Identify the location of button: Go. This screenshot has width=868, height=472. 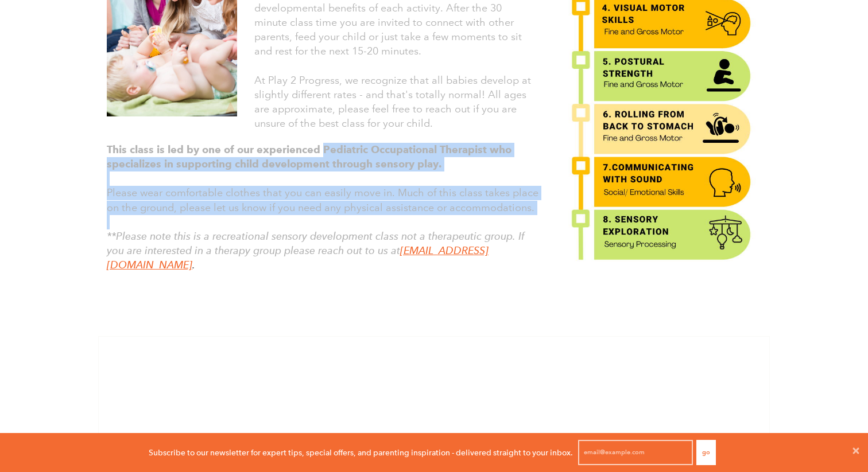
(706, 453).